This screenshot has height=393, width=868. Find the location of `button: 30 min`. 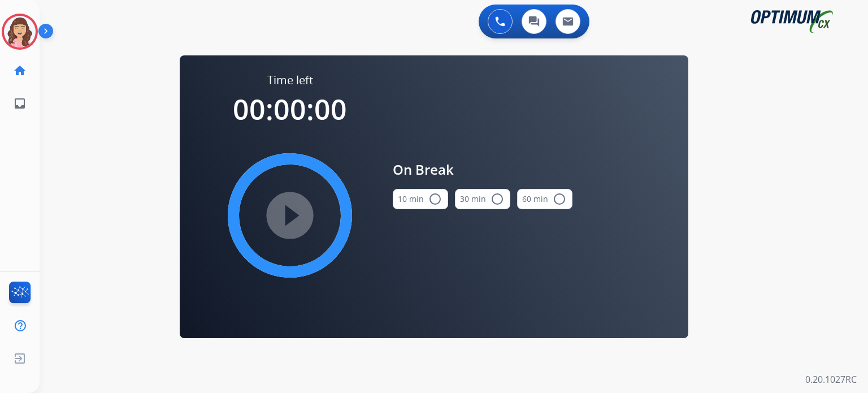

button: 30 min is located at coordinates (482, 199).